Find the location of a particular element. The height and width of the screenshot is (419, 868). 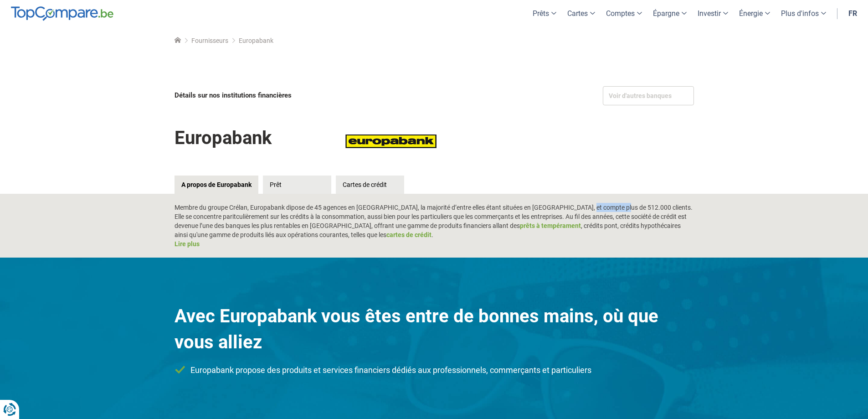

div: Avec Europabank vous êtes entre de bonnes mains, où que vous alliez is located at coordinates (434, 329).